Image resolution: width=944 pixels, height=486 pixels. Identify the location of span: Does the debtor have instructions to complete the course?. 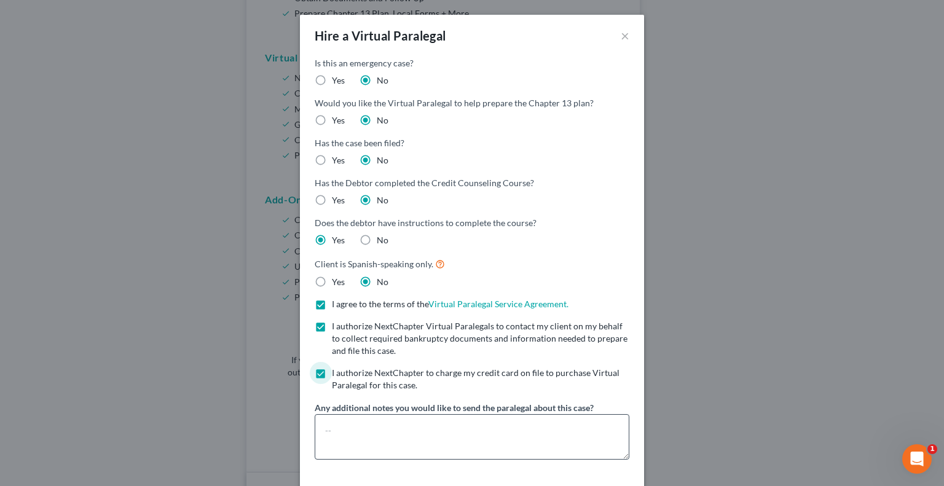
(425, 223).